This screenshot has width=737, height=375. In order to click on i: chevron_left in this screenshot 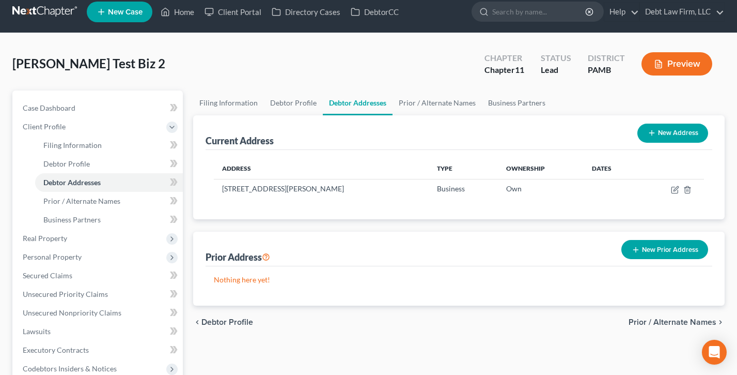, I will do `click(197, 322)`.